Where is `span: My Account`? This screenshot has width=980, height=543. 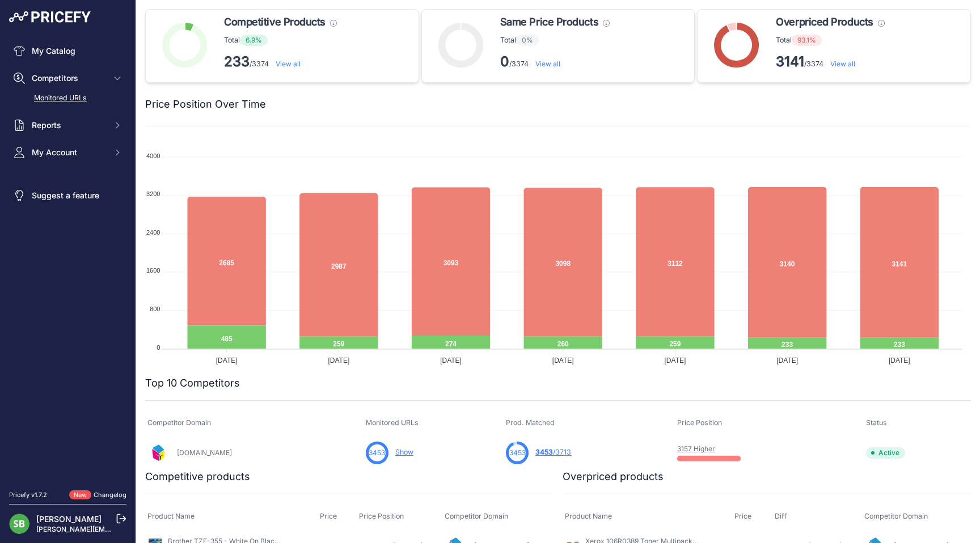
span: My Account is located at coordinates (68, 153).